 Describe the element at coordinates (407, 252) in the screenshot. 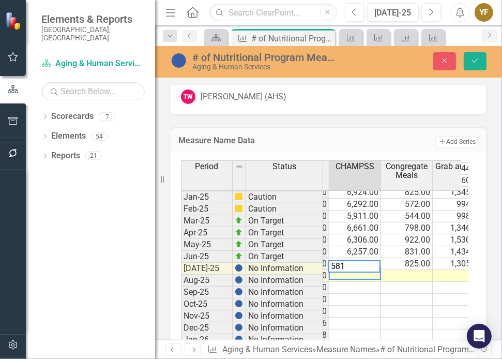

I see `td: 831.00` at that location.